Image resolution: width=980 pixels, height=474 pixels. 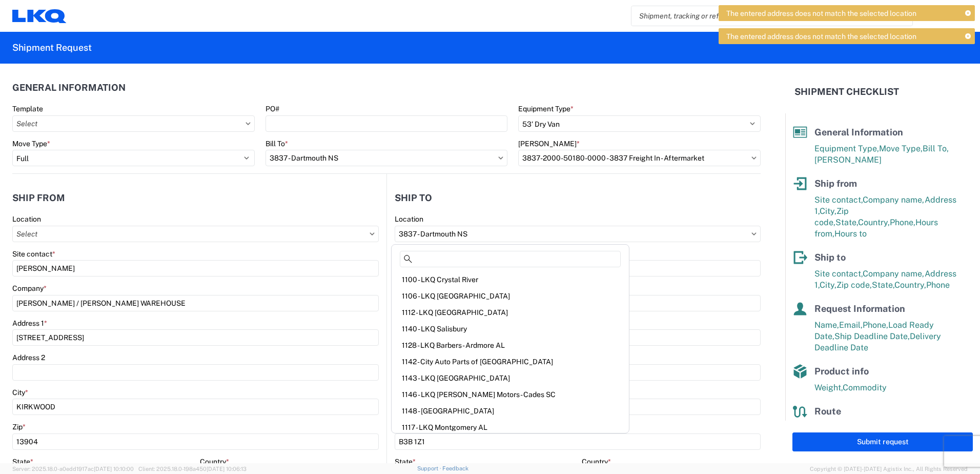 I want to click on button: Submit request, so click(x=882, y=442).